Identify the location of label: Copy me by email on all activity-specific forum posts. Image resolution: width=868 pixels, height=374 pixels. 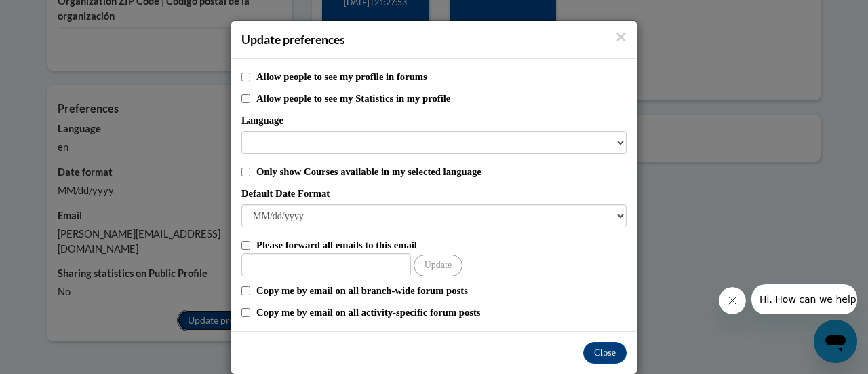
(442, 312).